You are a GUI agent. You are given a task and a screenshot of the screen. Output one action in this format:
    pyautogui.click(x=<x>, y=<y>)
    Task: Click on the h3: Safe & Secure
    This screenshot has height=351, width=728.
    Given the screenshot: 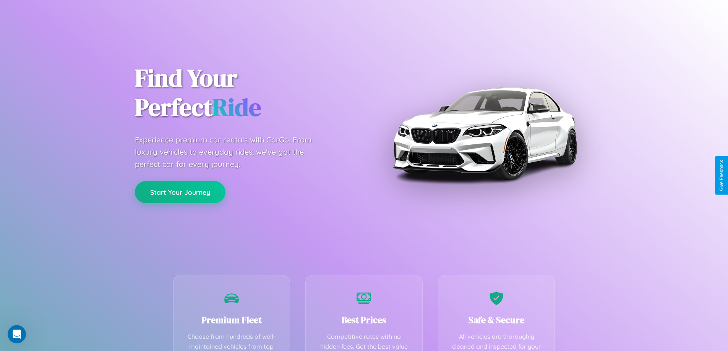 What is the action you would take?
    pyautogui.click(x=496, y=320)
    